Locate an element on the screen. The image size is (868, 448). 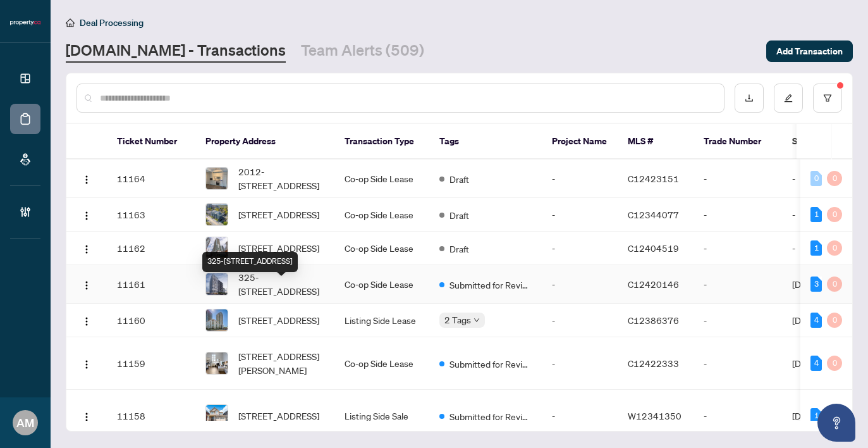
button: Add Transaction is located at coordinates (809, 51).